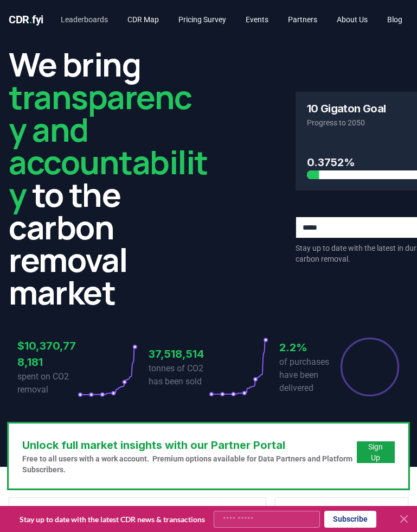 The width and height of the screenshot is (417, 532). What do you see at coordinates (108, 145) in the screenshot?
I see `span: transparency and accountability` at bounding box center [108, 145].